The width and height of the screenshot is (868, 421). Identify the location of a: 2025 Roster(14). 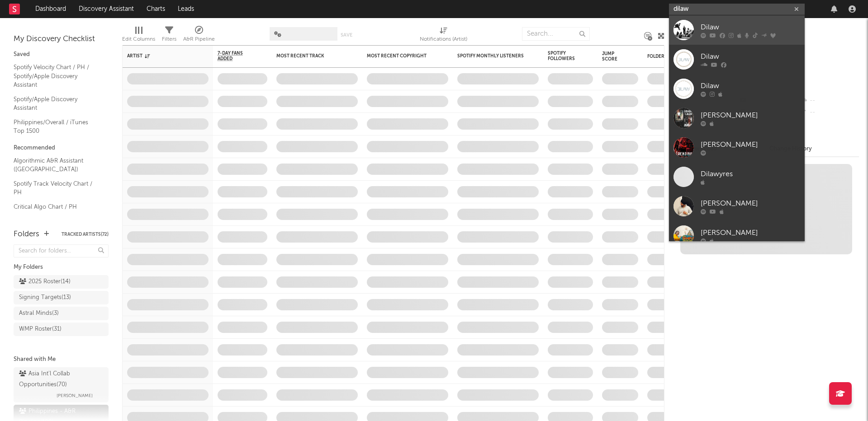
(61, 282).